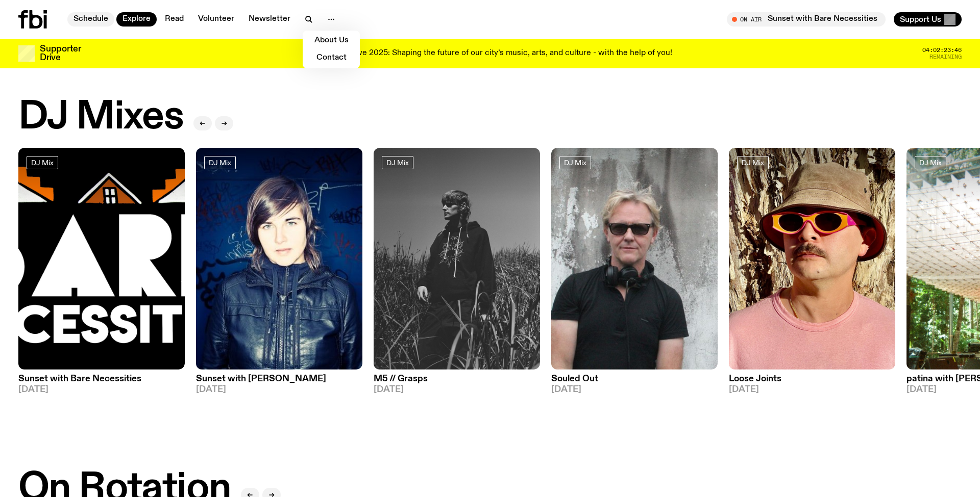 The image size is (980, 497). I want to click on span: Remaining, so click(945, 57).